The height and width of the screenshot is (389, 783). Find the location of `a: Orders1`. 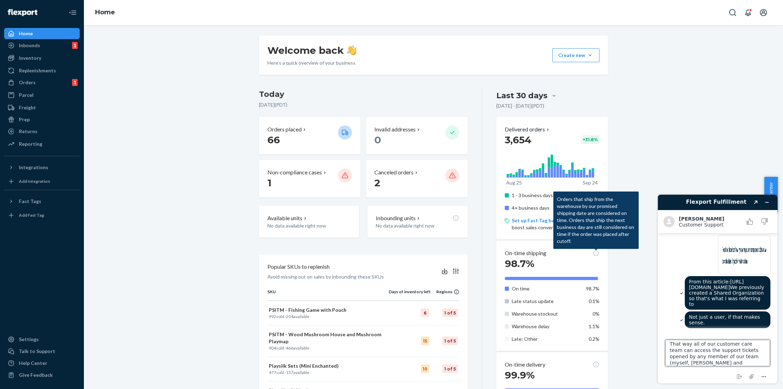

a: Orders1 is located at coordinates (42, 82).